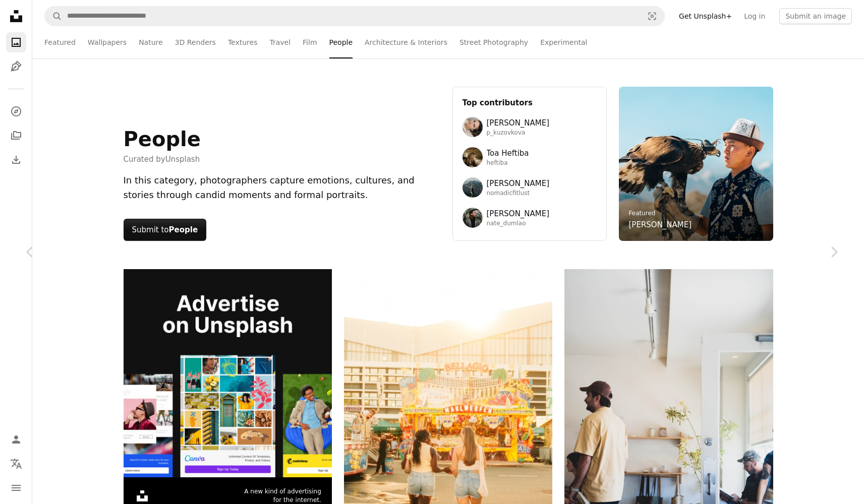  I want to click on img: Avatar of user Andres Molina, so click(472, 187).